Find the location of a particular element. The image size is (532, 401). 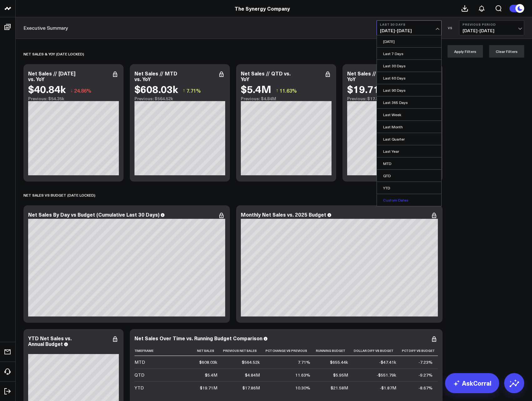

div: $4.84M is located at coordinates (253, 375).